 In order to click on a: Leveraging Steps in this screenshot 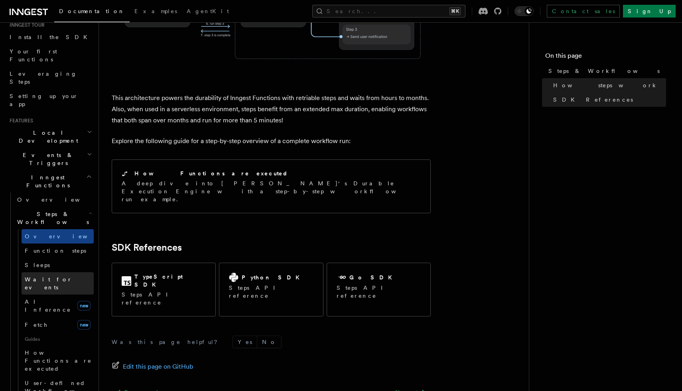, I will do `click(50, 78)`.